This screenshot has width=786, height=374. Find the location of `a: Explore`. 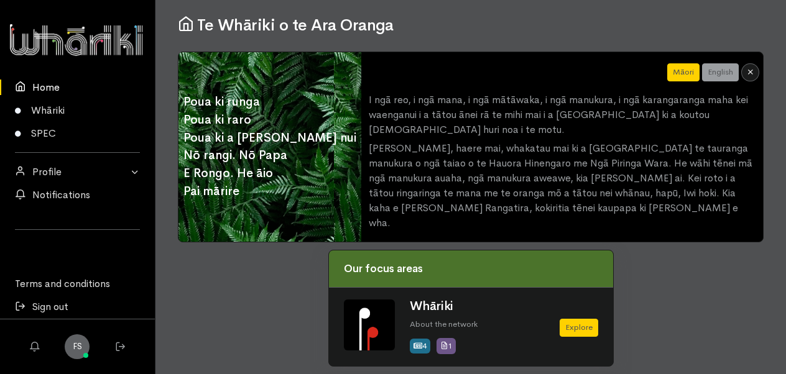

a: Explore is located at coordinates (579, 328).